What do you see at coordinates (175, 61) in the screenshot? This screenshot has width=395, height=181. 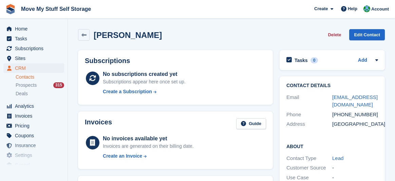 I see `h2: Subscriptions` at bounding box center [175, 61].